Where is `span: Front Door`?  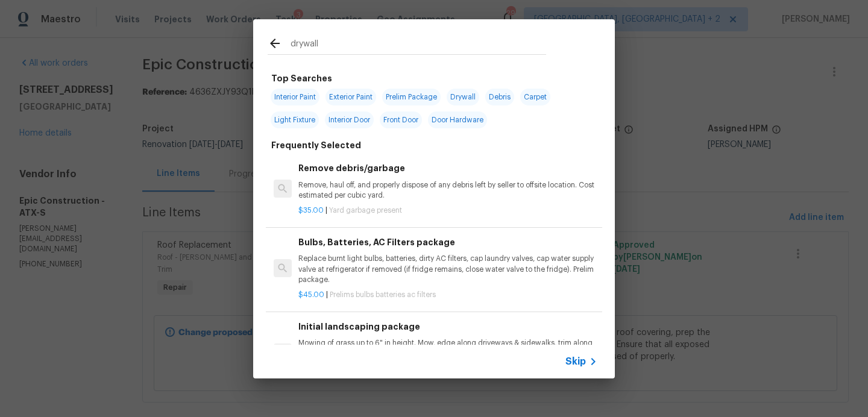 span: Front Door is located at coordinates (401, 120).